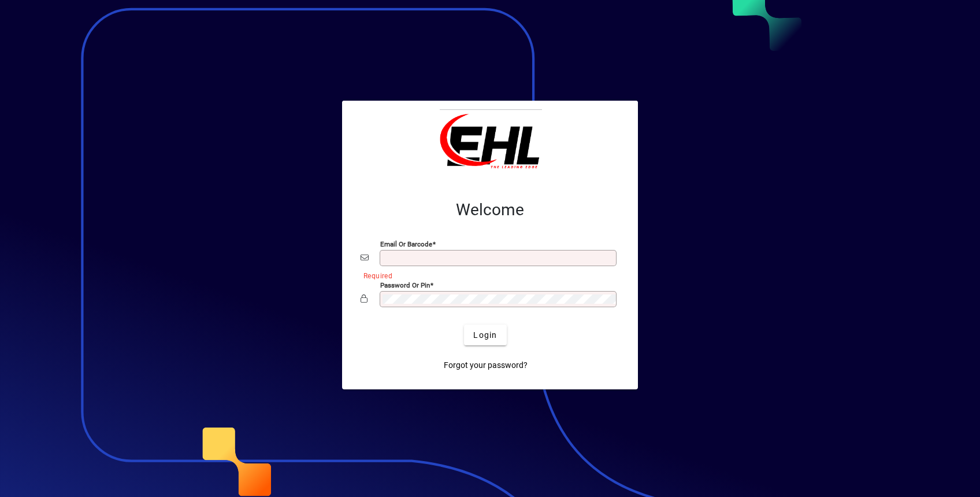  I want to click on a: Forgot your password?, so click(485, 365).